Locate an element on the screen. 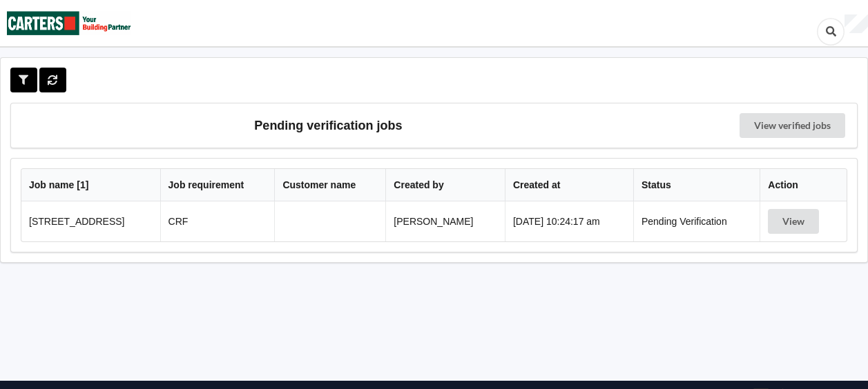 The height and width of the screenshot is (389, 868). th: Job requirement is located at coordinates (218, 185).